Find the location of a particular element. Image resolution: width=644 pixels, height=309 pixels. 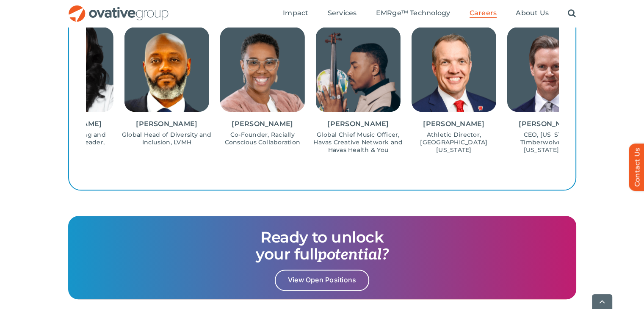

a: View Open Positions is located at coordinates (322, 280).